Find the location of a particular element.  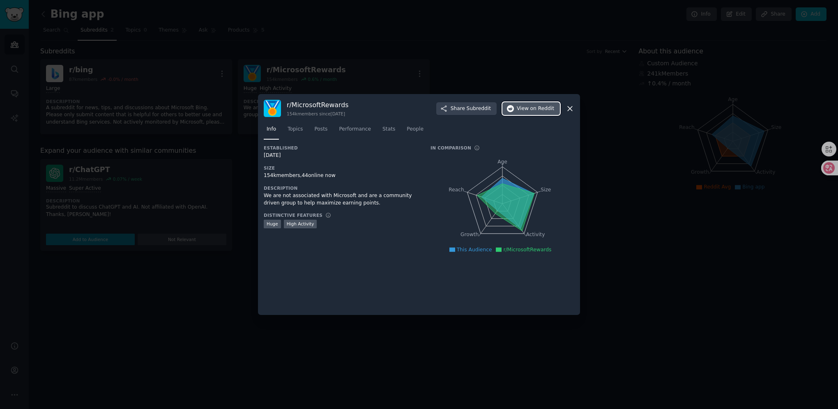

h3: In Comparison is located at coordinates (450, 148).